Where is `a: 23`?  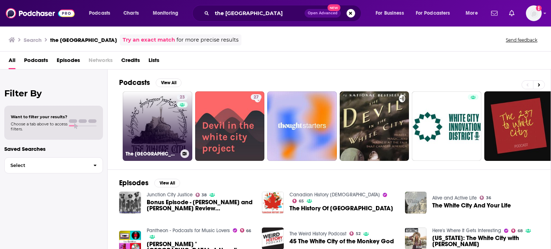 a: 23 is located at coordinates (182, 97).